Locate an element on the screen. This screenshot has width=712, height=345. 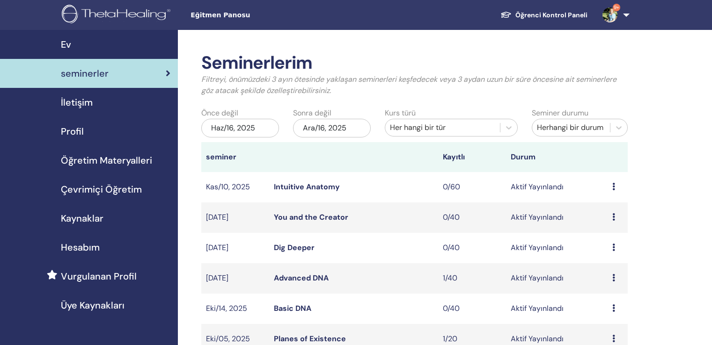
span: İletişim is located at coordinates (77, 102).